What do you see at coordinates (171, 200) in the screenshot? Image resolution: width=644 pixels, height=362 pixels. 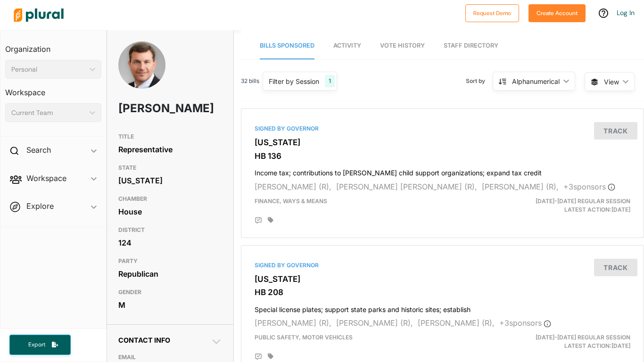 I see `h3: CHAMBER` at bounding box center [171, 200].